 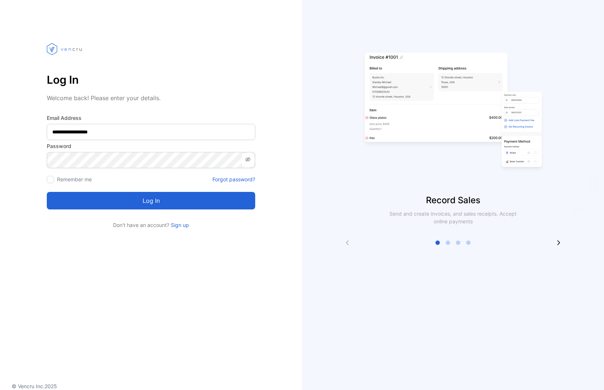 What do you see at coordinates (453, 217) in the screenshot?
I see `p: Send and create invoices, and sales receipts. Accept online payments` at bounding box center [453, 217].